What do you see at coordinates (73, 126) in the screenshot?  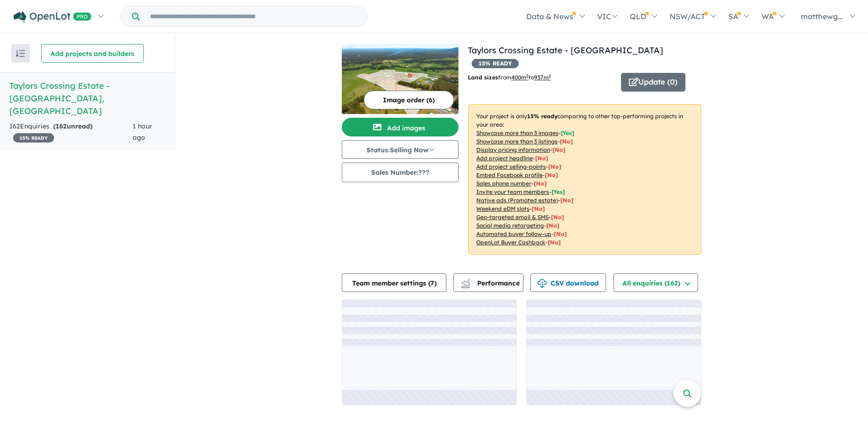 I see `strong: ( unread)` at bounding box center [73, 126].